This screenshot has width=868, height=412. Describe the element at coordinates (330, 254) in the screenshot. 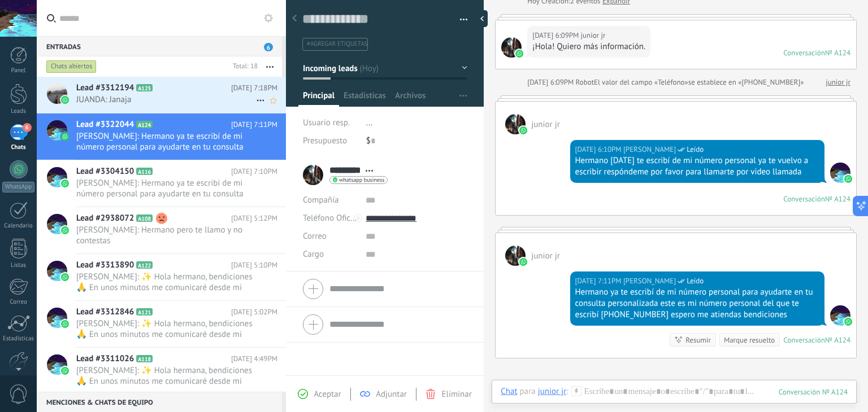

I see `div: Cargo` at that location.